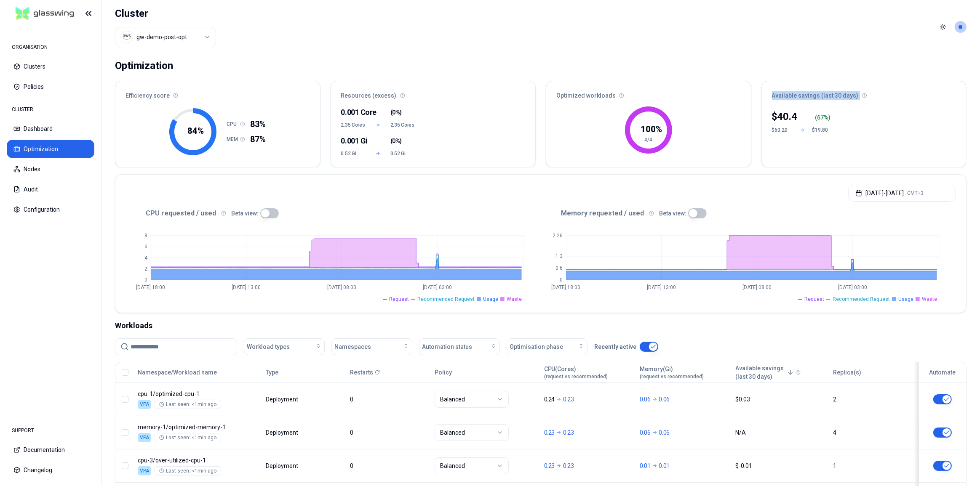 This screenshot has height=486, width=980. I want to click on p: 67, so click(821, 117).